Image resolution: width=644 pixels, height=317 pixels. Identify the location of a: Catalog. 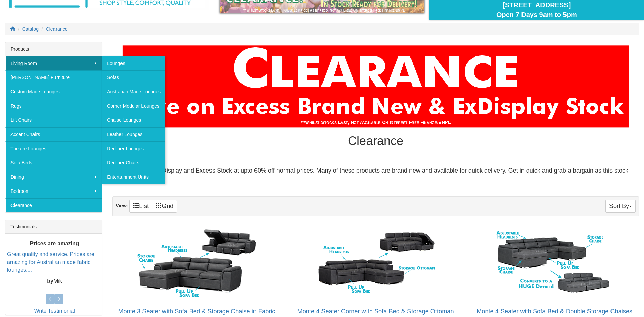
(30, 29).